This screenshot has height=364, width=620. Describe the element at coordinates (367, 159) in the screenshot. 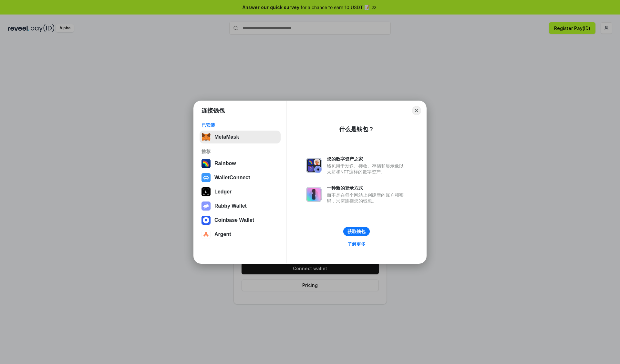

I see `div: 您的数字资产之家` at that location.